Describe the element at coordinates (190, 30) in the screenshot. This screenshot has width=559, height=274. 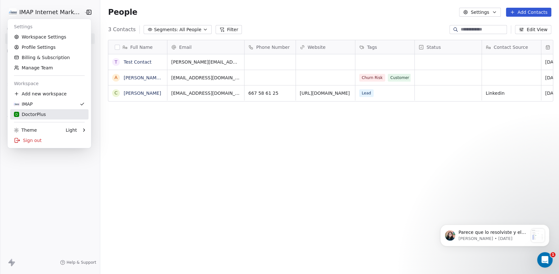
I see `span: All People` at that location.